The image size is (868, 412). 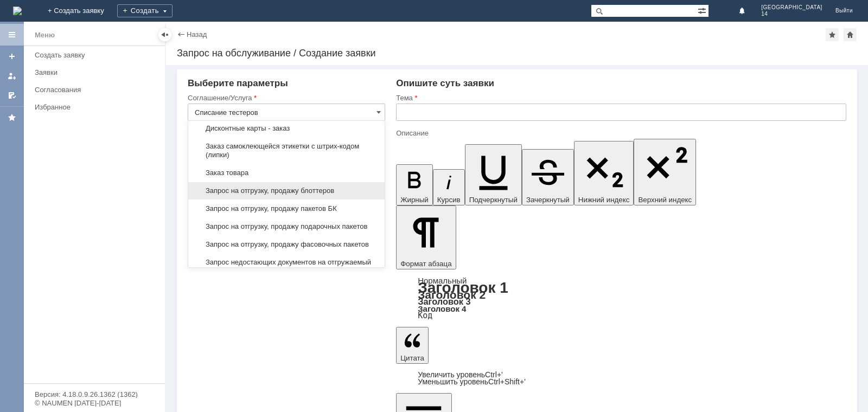 What do you see at coordinates (444, 83) in the screenshot?
I see `span: Опишите суть заявки` at bounding box center [444, 83].